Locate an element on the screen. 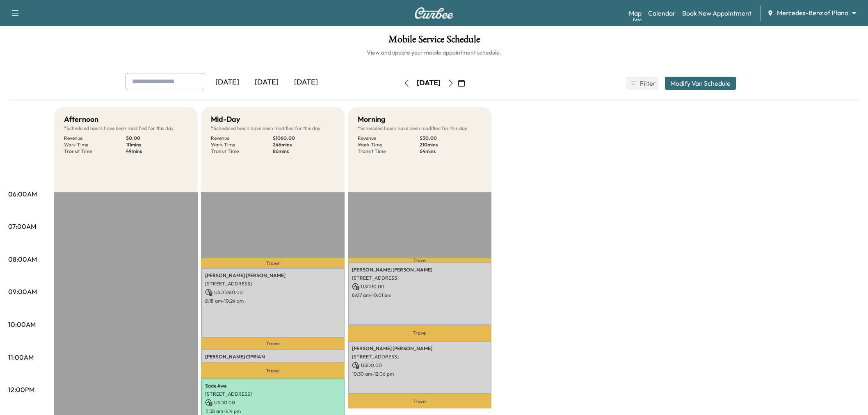 This screenshot has height=415, width=868. p: USD 30.00 is located at coordinates (420, 287).